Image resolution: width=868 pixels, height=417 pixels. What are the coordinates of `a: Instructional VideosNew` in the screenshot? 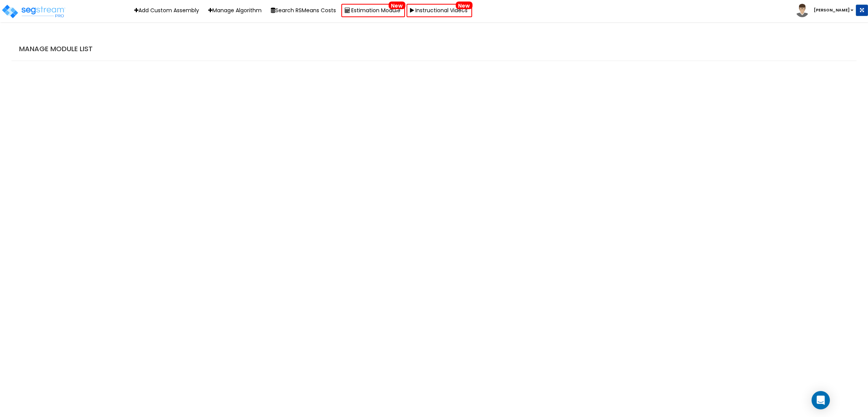 It's located at (439, 11).